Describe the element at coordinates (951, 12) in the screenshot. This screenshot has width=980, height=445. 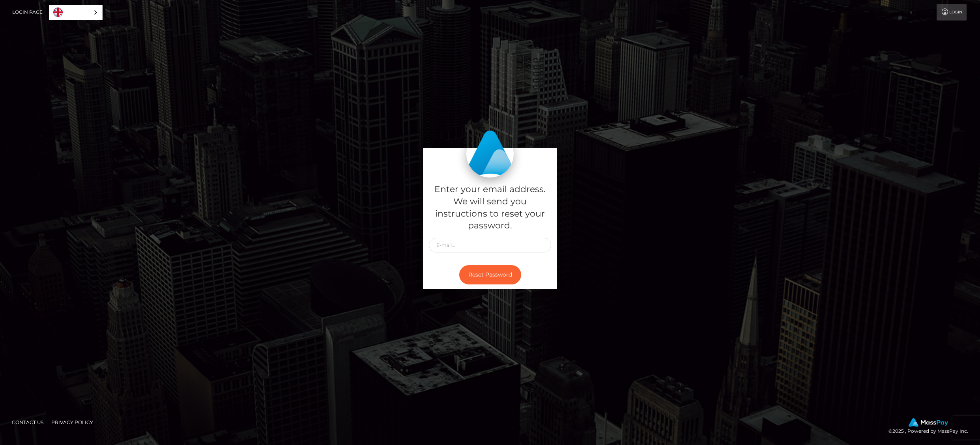
I see `a: Login` at that location.